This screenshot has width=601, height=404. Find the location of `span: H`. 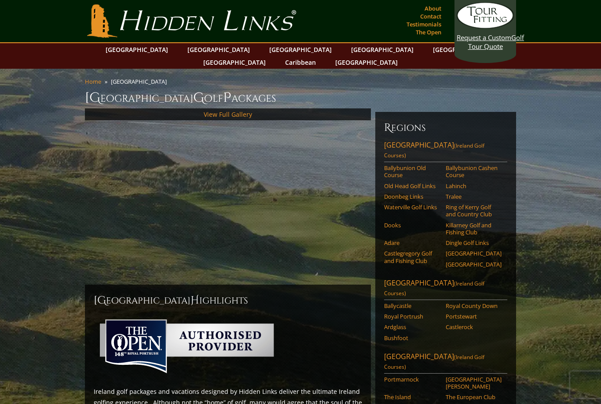

span: H is located at coordinates (195, 300).